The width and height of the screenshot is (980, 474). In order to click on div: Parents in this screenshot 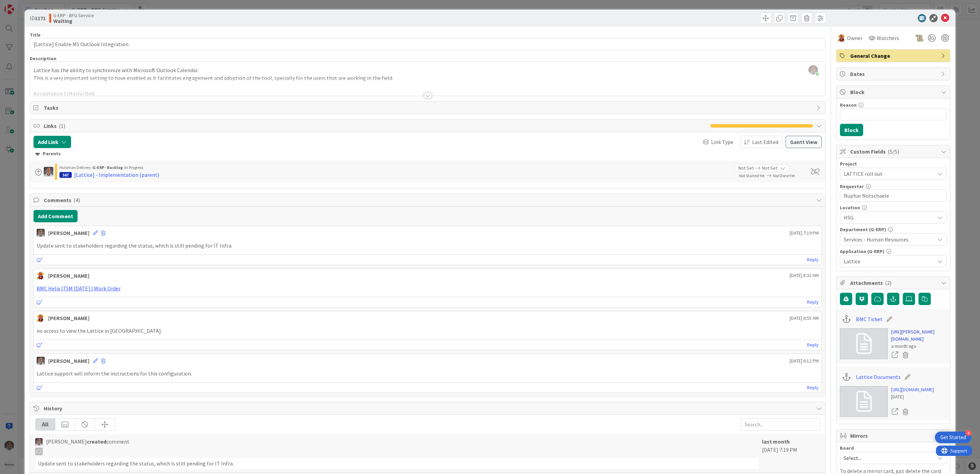, I will do `click(428, 154)`.